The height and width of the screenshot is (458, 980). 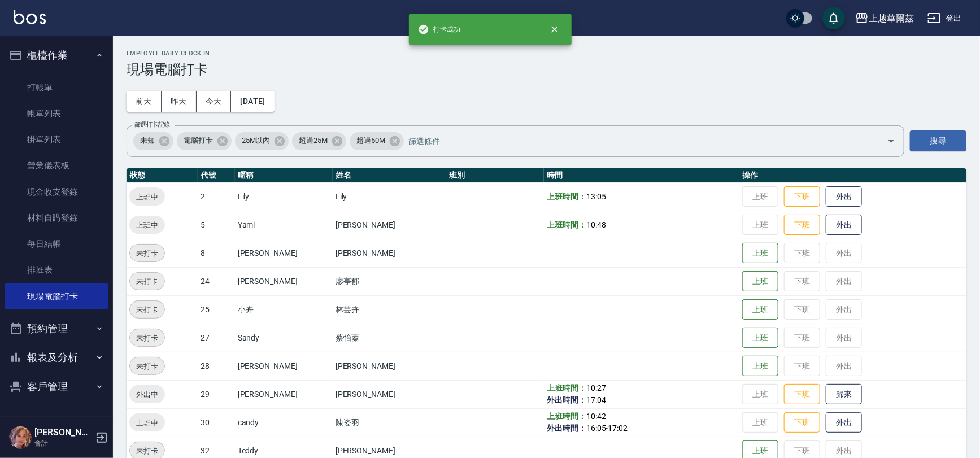 What do you see at coordinates (217, 197) in the screenshot?
I see `td: 2` at bounding box center [217, 197].